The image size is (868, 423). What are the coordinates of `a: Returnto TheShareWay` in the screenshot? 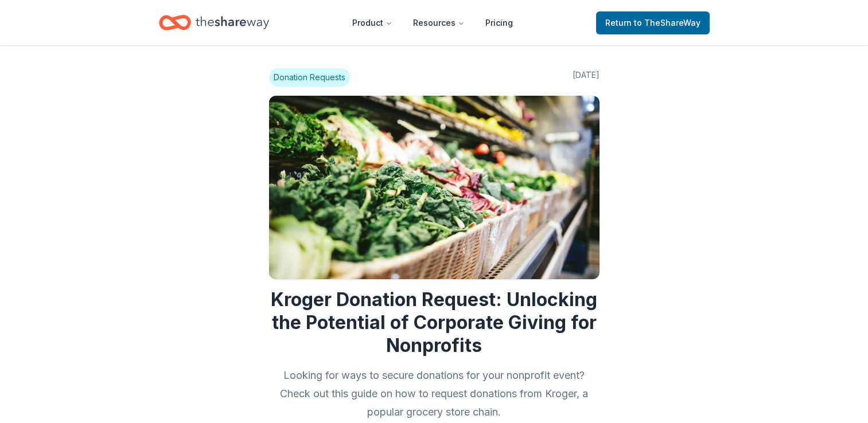 It's located at (653, 23).